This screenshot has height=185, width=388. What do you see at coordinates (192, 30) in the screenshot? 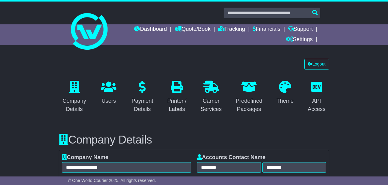
I see `a: Quote/Book` at bounding box center [192, 30].